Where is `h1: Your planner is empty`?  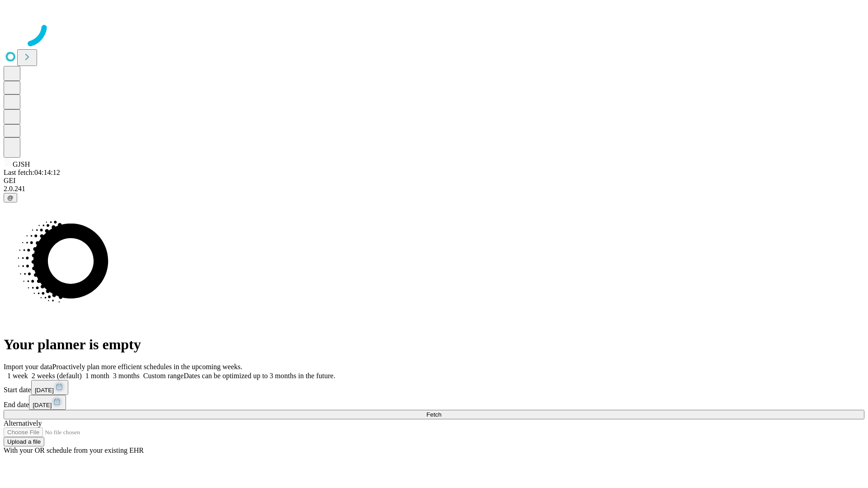
h1: Your planner is empty is located at coordinates (434, 344).